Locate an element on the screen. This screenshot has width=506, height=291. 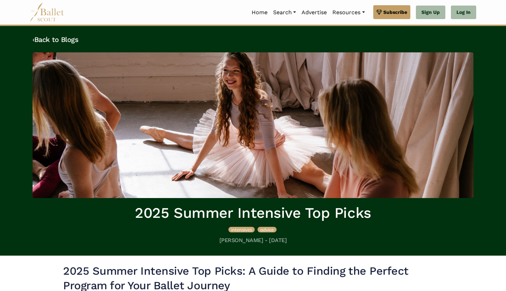
a: intensives is located at coordinates (242, 229).